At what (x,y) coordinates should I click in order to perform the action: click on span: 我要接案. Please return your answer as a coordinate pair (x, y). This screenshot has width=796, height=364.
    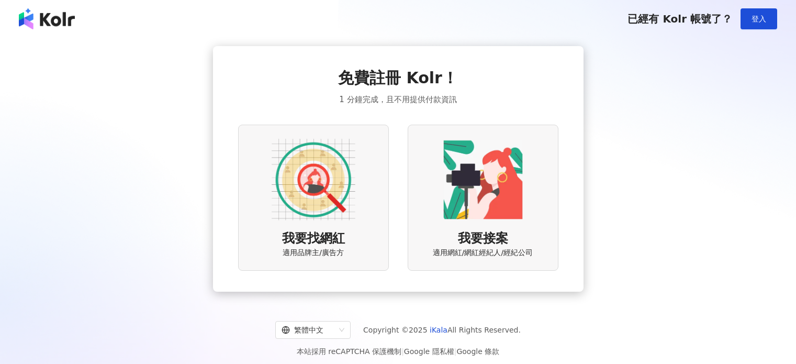
    Looking at the image, I should click on (483, 239).